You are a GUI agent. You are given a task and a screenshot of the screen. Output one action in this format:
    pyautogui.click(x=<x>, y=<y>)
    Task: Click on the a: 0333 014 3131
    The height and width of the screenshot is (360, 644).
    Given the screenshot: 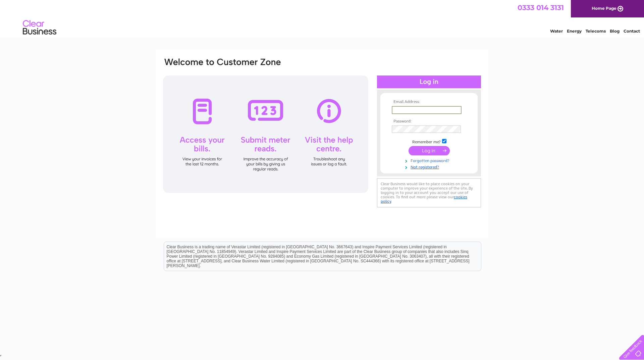 What is the action you would take?
    pyautogui.click(x=541, y=8)
    